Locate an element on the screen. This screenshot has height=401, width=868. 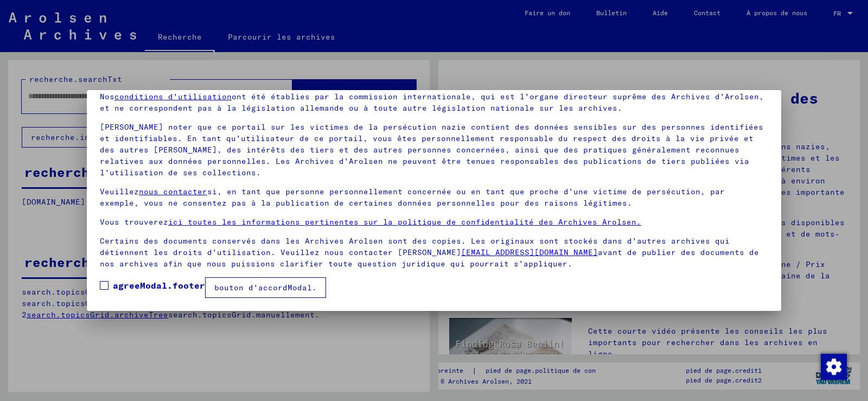
font: agreeModal.footer is located at coordinates (159, 285).